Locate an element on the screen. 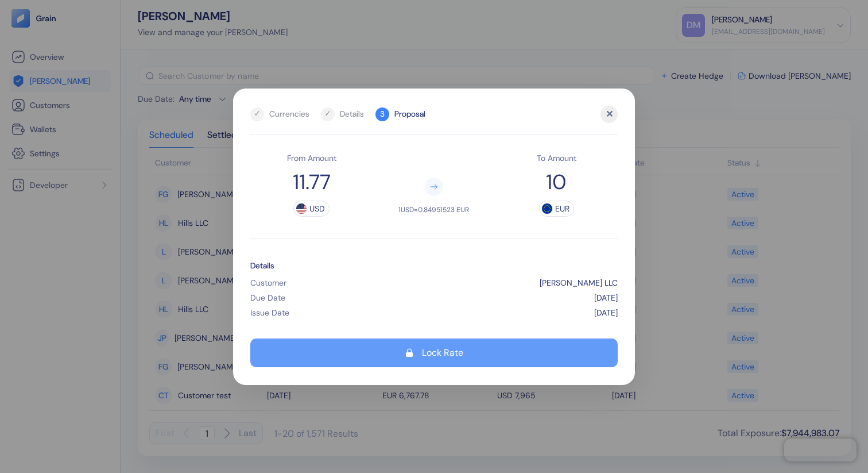  span: EUR is located at coordinates (564, 208).